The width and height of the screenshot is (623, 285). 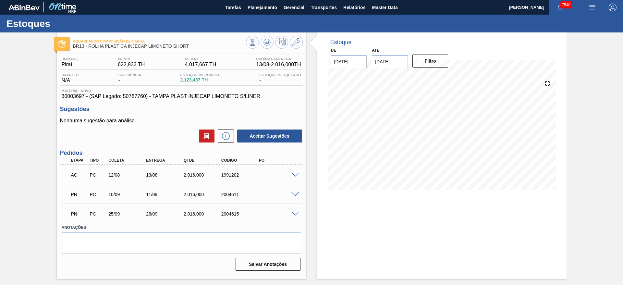 What do you see at coordinates (181, 91) in the screenshot?
I see `span: Material ativo` at bounding box center [181, 91].